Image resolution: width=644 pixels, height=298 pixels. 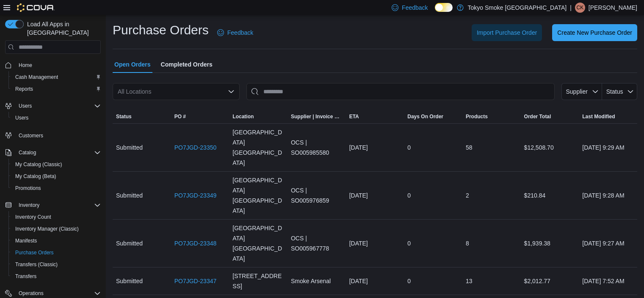 What do you see at coordinates (160, 30) in the screenshot?
I see `h1: Purchase Orders` at bounding box center [160, 30].